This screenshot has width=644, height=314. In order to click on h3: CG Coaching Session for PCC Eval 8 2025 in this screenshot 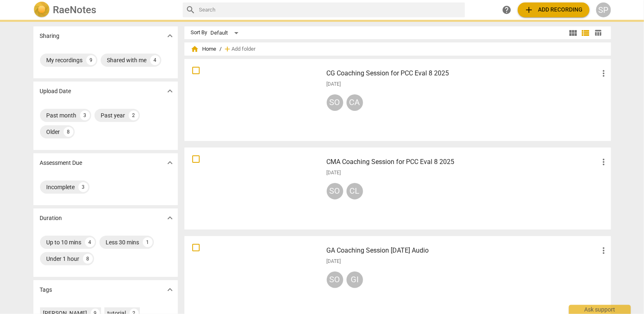, I will do `click(463, 74)`.